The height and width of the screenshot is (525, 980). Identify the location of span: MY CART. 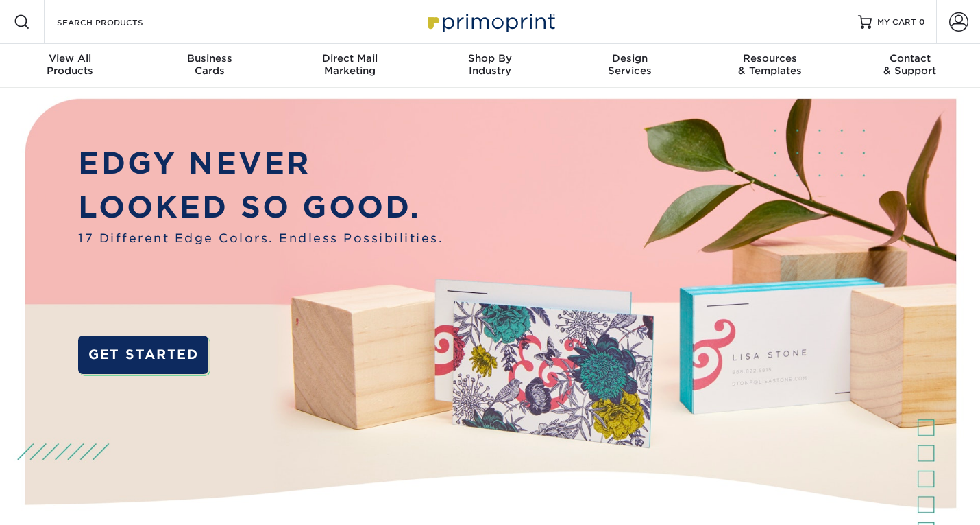
(897, 22).